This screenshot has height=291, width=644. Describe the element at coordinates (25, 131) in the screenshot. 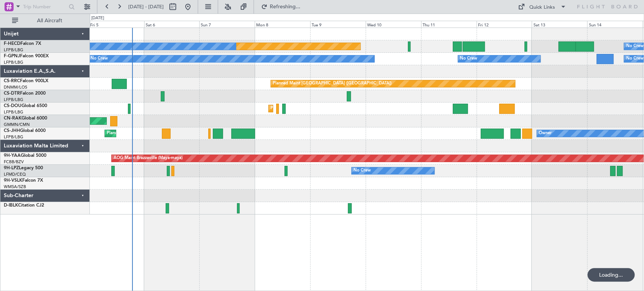

I see `a: CS-JHHGlobal 6000` at that location.